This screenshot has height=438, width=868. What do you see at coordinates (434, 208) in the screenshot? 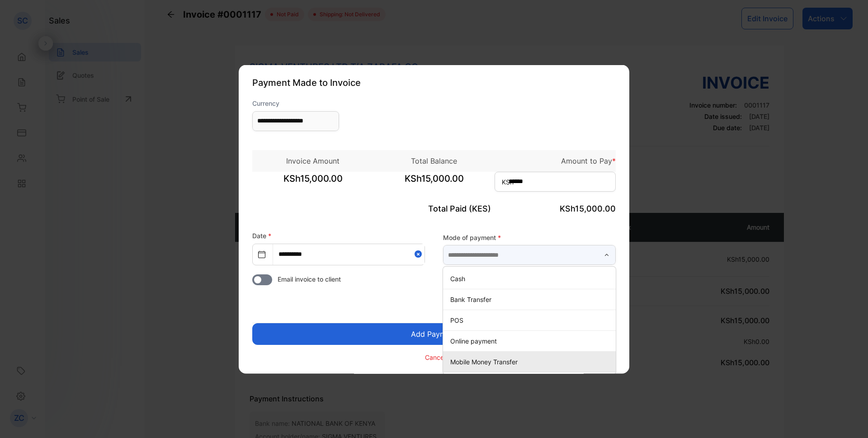
I see `p: Total Paid (KES)` at bounding box center [434, 208].